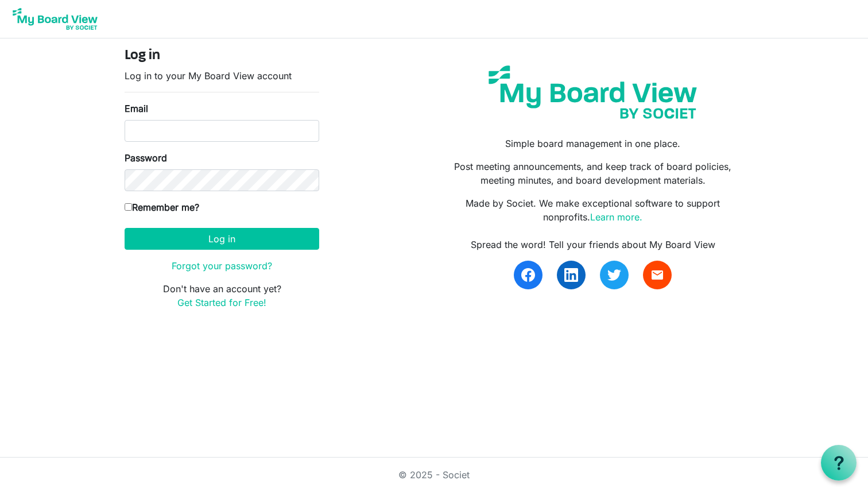 The height and width of the screenshot is (492, 868). I want to click on a: Get Started for Free!, so click(222, 303).